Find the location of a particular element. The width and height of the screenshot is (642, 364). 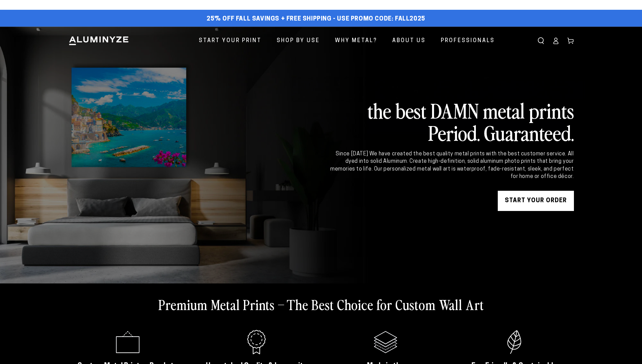

span: Shop By Use is located at coordinates (298, 41).